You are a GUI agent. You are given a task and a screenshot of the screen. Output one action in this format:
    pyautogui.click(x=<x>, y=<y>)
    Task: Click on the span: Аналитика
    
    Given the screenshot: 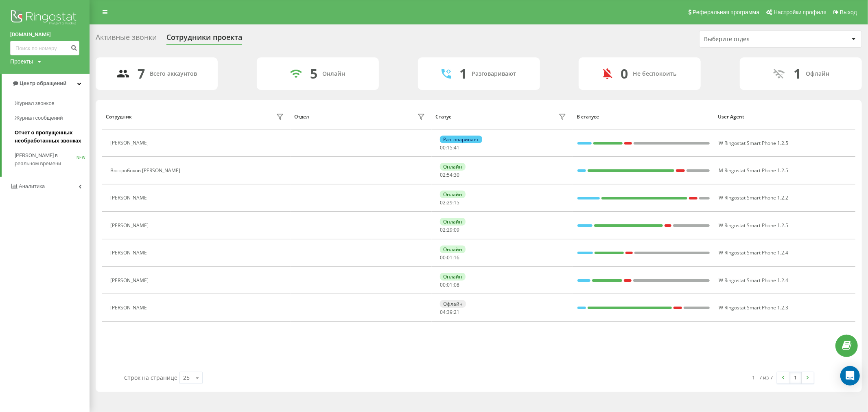 What is the action you would take?
    pyautogui.click(x=32, y=186)
    